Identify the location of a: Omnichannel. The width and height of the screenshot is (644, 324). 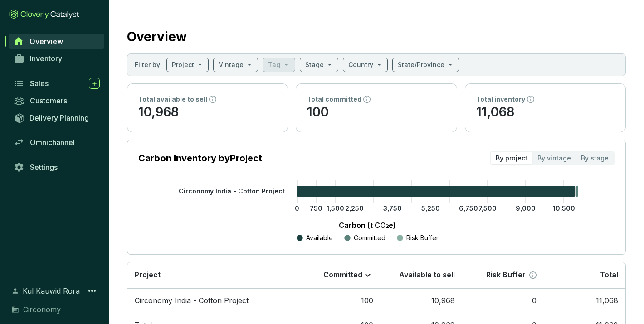
(57, 142).